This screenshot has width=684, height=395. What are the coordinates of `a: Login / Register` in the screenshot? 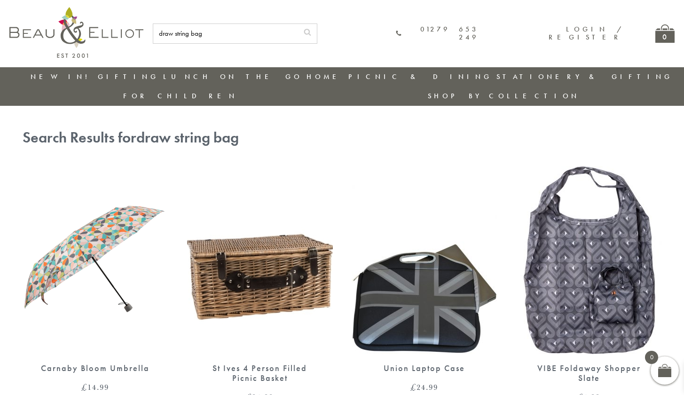 It's located at (586, 33).